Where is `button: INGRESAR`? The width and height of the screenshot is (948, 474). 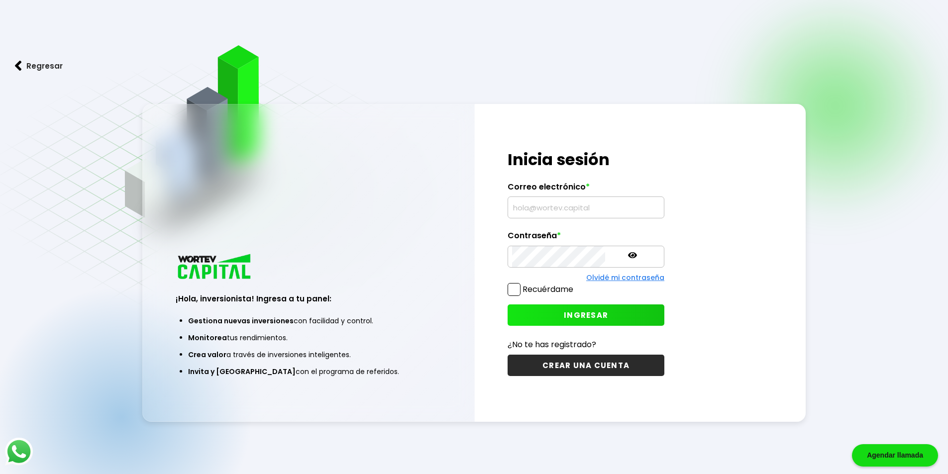
button: INGRESAR is located at coordinates (586, 315).